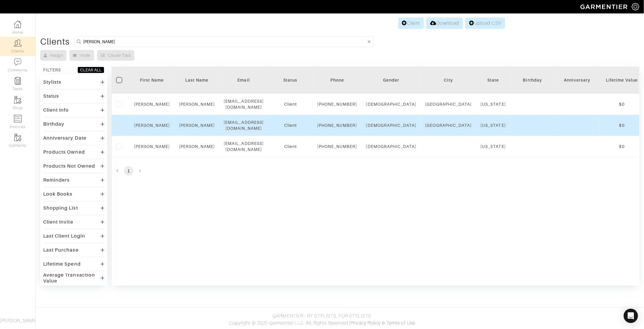 This screenshot has height=329, width=644. Describe the element at coordinates (58, 222) in the screenshot. I see `div: Client Invite` at that location.